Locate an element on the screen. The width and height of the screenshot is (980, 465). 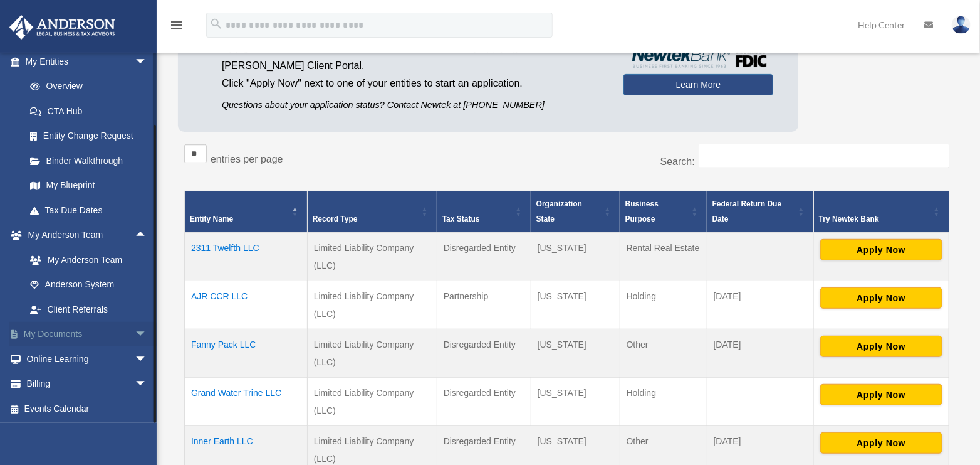
th: Business Purpose: Activate to sort is located at coordinates (663, 211).